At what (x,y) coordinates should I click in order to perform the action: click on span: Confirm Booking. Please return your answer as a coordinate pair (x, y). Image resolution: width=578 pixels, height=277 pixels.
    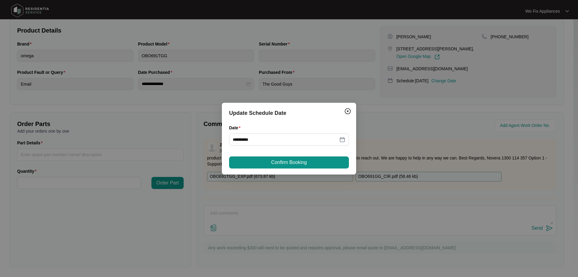
    Looking at the image, I should click on (289, 162).